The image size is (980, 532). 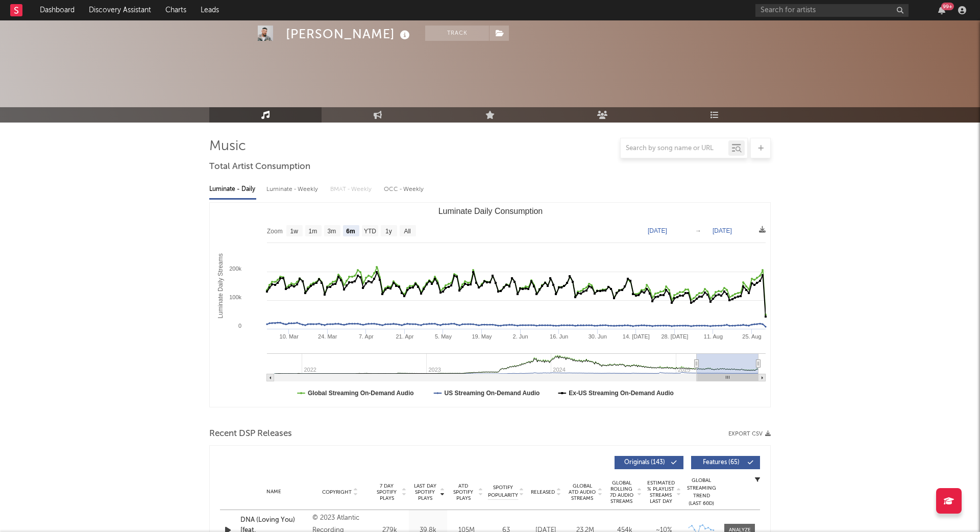 What do you see at coordinates (405, 337) in the screenshot?
I see `text: 21. Apr` at bounding box center [405, 337].